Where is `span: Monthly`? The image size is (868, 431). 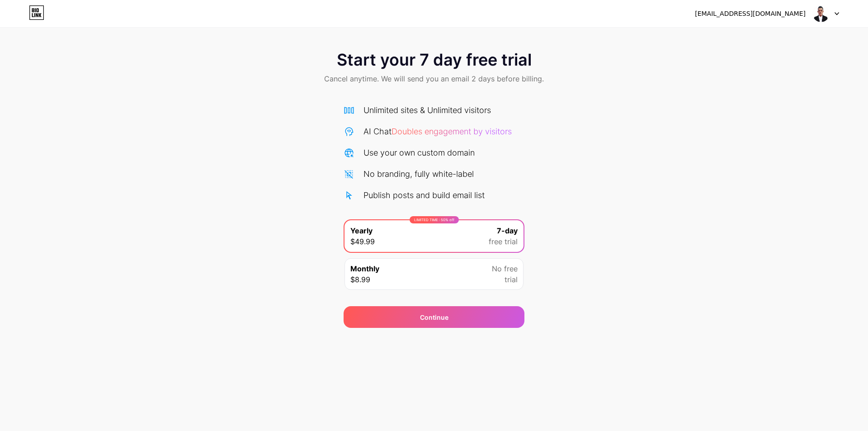
span: Monthly is located at coordinates (365, 269).